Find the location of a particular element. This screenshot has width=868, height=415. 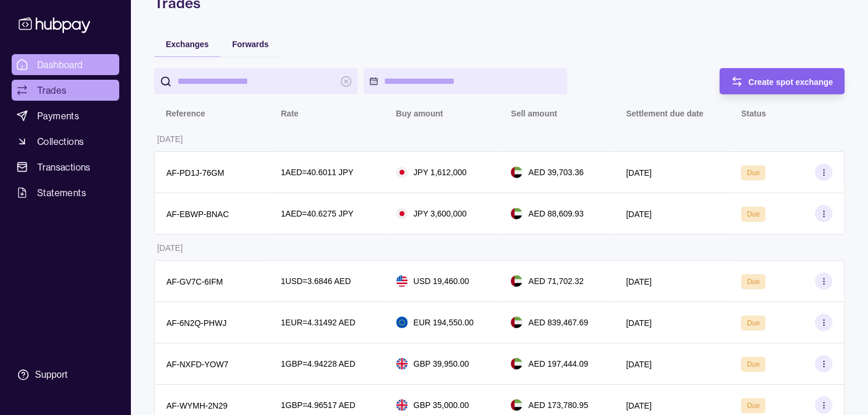

span: Statements is located at coordinates (62, 193).